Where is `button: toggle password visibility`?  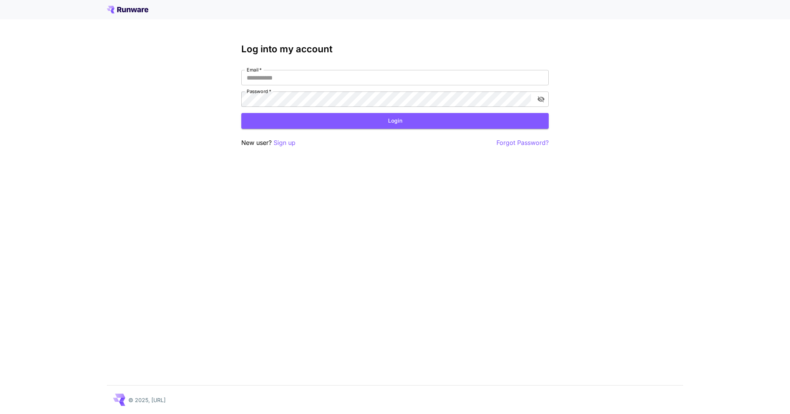
button: toggle password visibility is located at coordinates (541, 99).